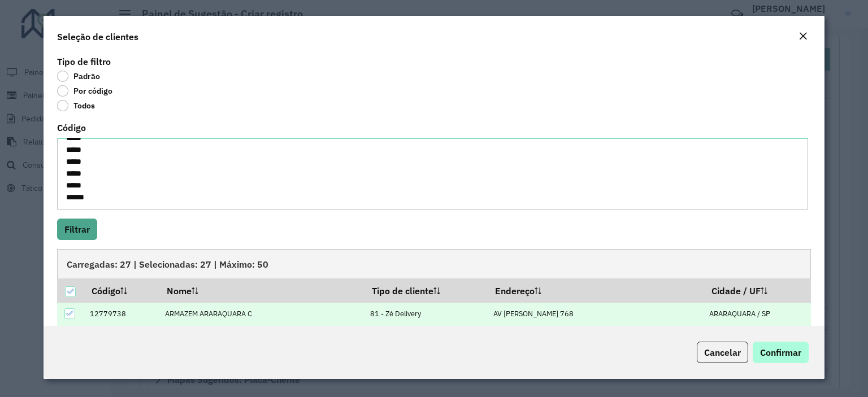 Image resolution: width=868 pixels, height=397 pixels. Describe the element at coordinates (722, 353) in the screenshot. I see `button: Cancelar` at that location.